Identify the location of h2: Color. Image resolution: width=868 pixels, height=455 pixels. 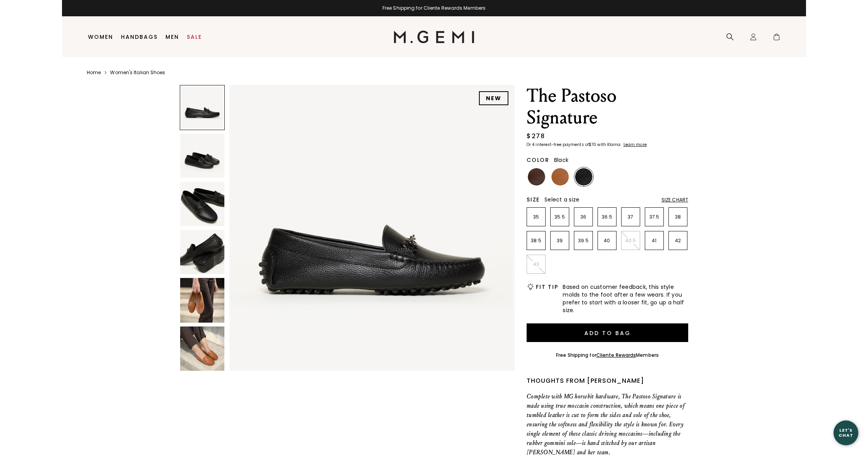
(538, 160).